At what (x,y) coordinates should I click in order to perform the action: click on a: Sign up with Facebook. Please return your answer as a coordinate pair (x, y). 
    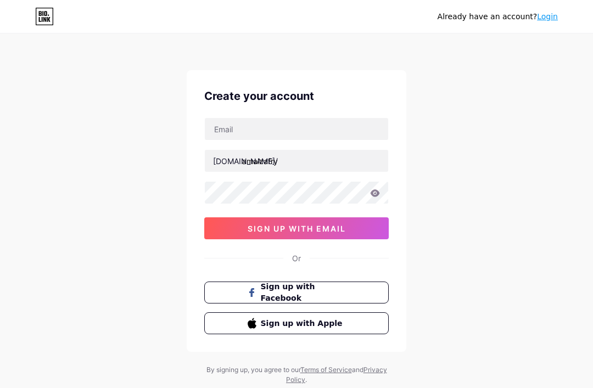
    Looking at the image, I should click on (297, 293).